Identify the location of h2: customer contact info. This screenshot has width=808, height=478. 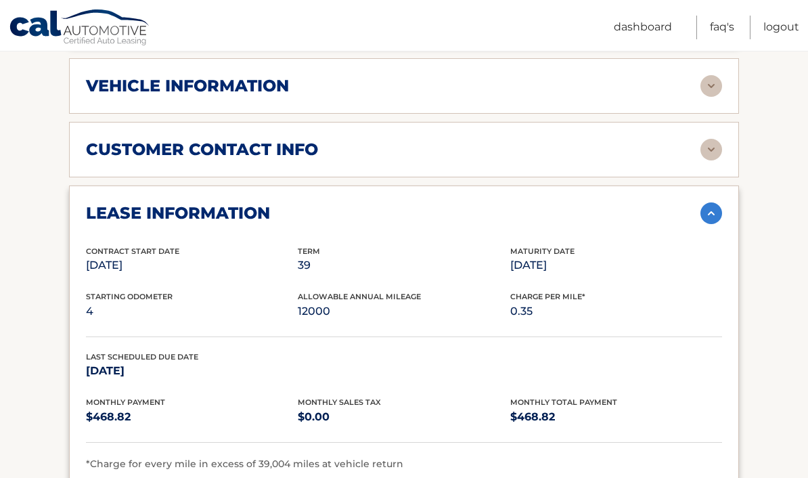
(202, 150).